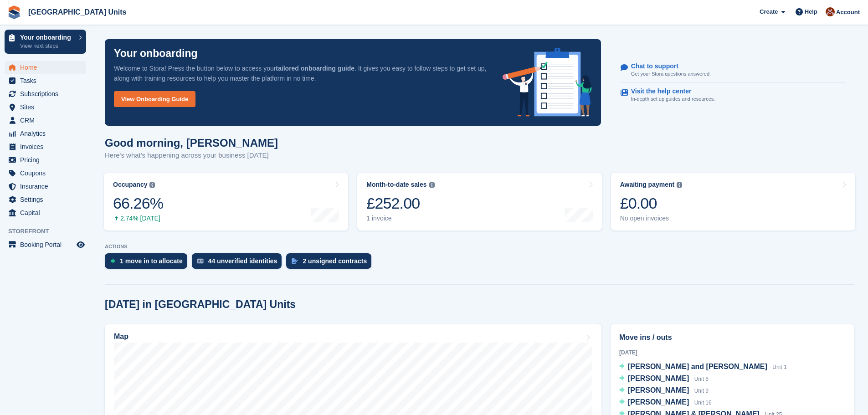 This screenshot has height=415, width=868. I want to click on a: 44 unverified identities, so click(239, 263).